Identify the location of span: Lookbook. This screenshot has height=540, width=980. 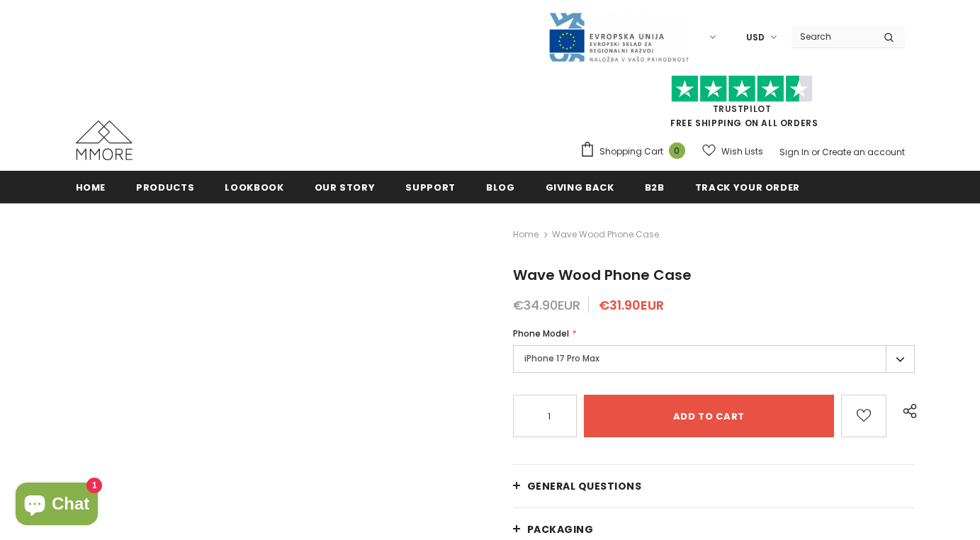
(254, 187).